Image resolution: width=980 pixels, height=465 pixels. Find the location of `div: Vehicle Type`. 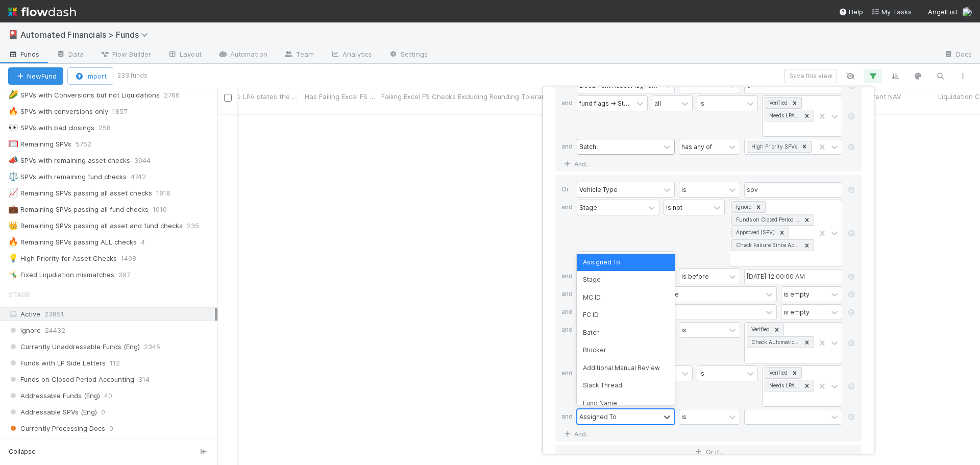

div: Vehicle Type is located at coordinates (598, 189).